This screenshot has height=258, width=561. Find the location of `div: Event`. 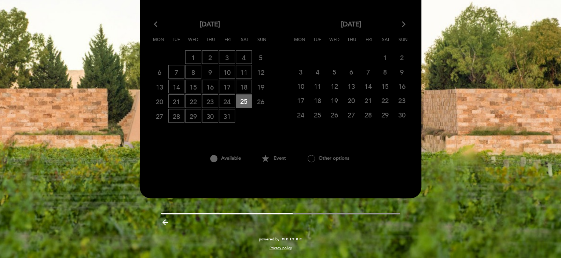

div: Event is located at coordinates (274, 158).